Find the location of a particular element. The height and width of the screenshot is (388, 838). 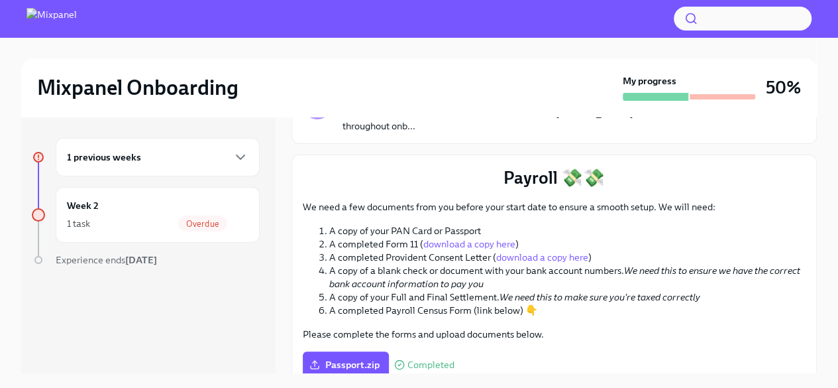

li: A copy of your Full and Final Settlement. is located at coordinates (567, 297).